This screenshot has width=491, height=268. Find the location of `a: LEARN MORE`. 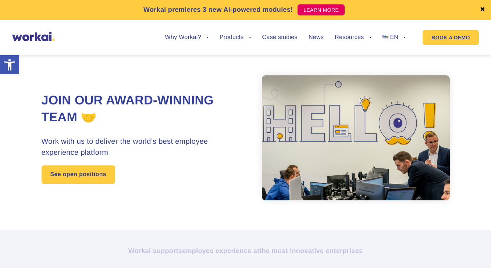

a: LEARN MORE is located at coordinates (321, 10).